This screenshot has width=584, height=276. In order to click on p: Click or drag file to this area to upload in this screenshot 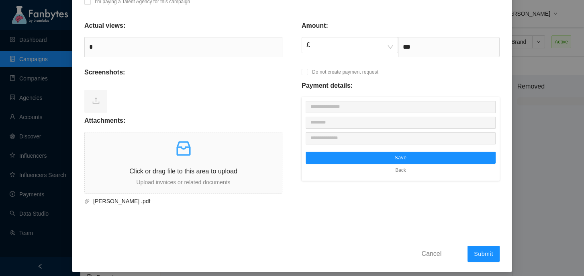, I will do `click(183, 171)`.